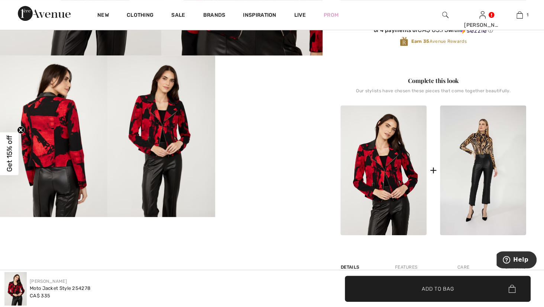  I want to click on a: Sale, so click(178, 16).